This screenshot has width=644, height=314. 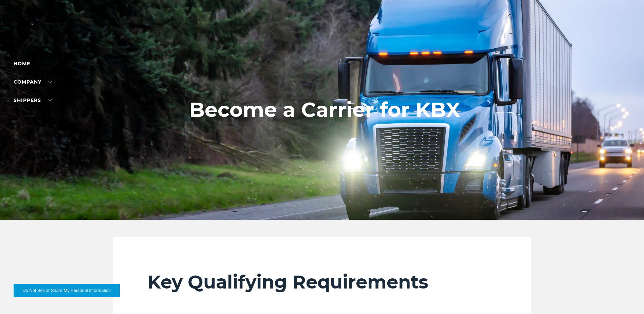 What do you see at coordinates (322, 282) in the screenshot?
I see `h2: Key Qualifying Requirements` at bounding box center [322, 282].